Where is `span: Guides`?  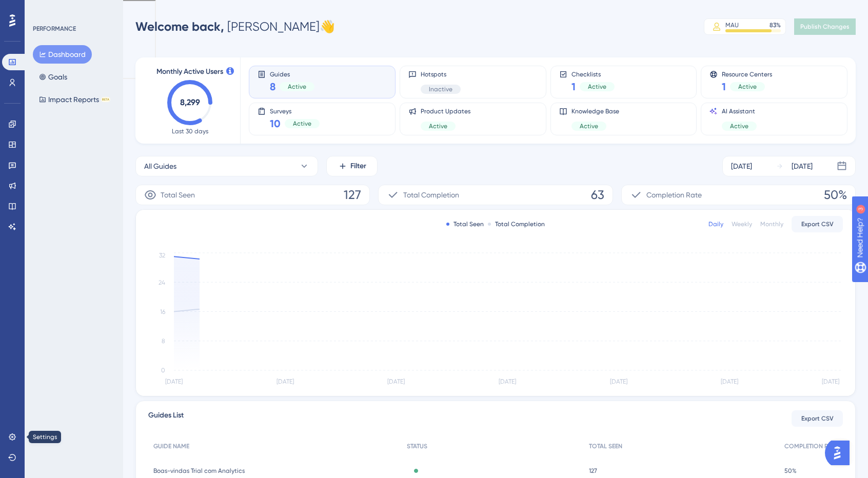
span: Guides is located at coordinates (292, 73).